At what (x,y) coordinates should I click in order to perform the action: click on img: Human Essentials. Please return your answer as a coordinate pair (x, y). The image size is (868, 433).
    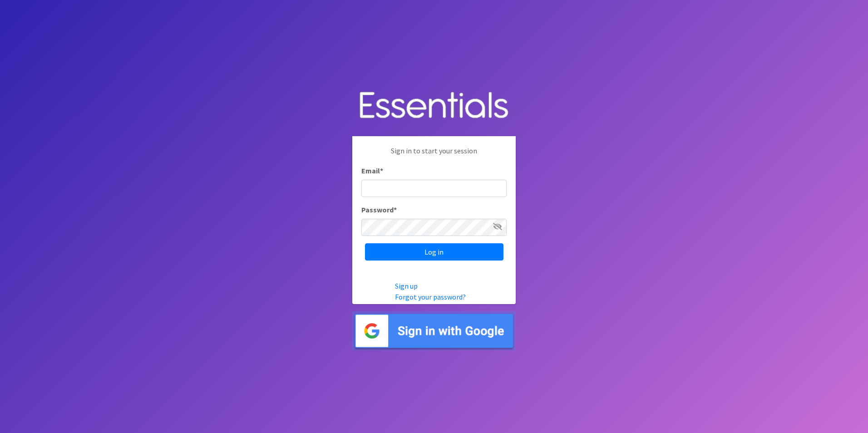
    Looking at the image, I should click on (434, 106).